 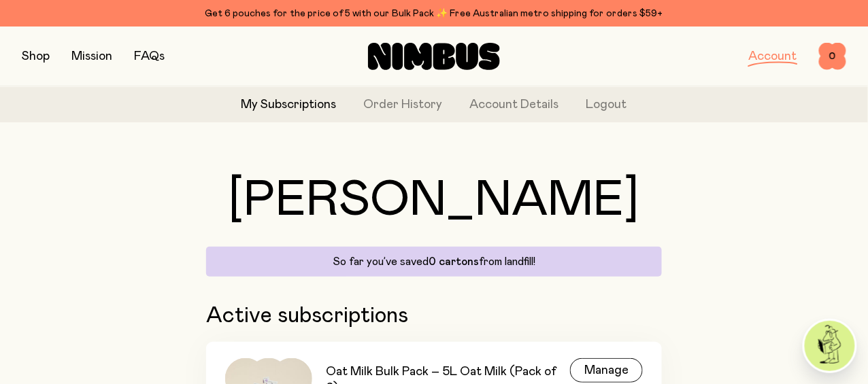 What do you see at coordinates (434, 262) in the screenshot?
I see `p: So far you’ve saved from landfill!` at bounding box center [434, 262].